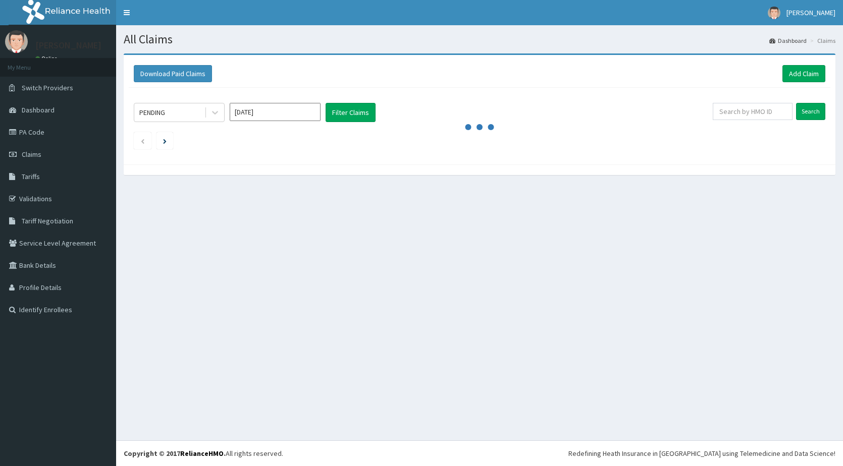  What do you see at coordinates (479, 127) in the screenshot?
I see `svg: audio-loading` at bounding box center [479, 127].